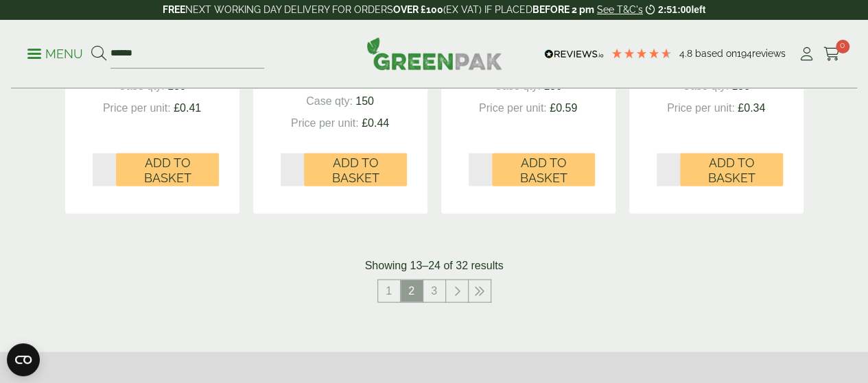  Describe the element at coordinates (411, 291) in the screenshot. I see `span: 2` at that location.